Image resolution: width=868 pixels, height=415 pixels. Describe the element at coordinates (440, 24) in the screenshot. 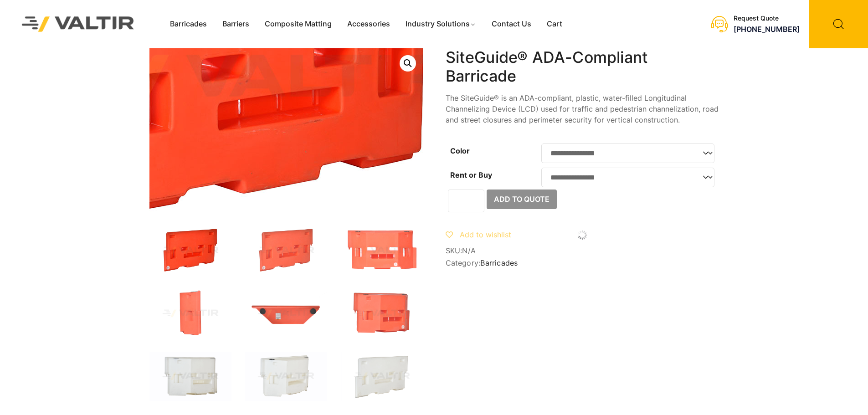

I see `a: Industry Solutions` at that location.